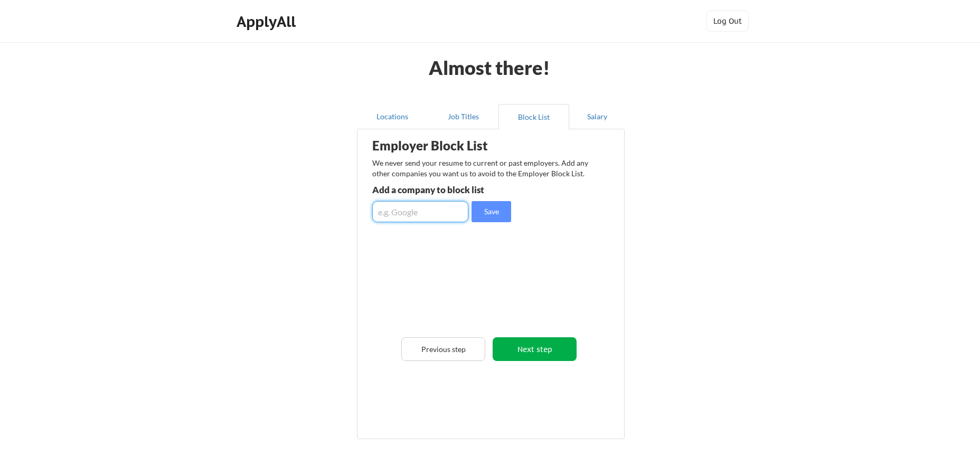  What do you see at coordinates (728, 22) in the screenshot?
I see `button: Log Out` at bounding box center [728, 22].